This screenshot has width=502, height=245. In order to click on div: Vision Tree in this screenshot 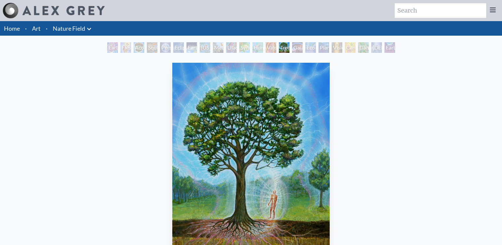, I will do `click(337, 48)`.